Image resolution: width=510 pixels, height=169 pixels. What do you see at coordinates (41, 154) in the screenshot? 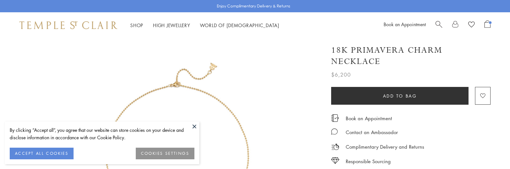
I see `button: ACCEPT ALL COOKIES` at bounding box center [41, 154].